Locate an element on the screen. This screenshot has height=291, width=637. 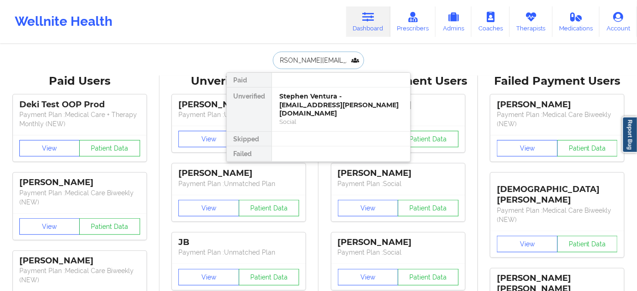
a: Account is located at coordinates (618, 22).